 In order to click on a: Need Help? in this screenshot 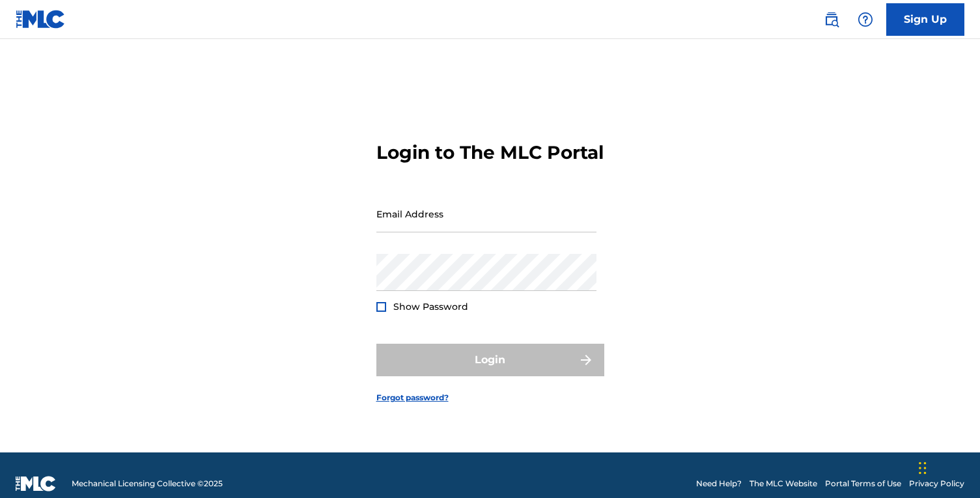, I will do `click(719, 483)`.